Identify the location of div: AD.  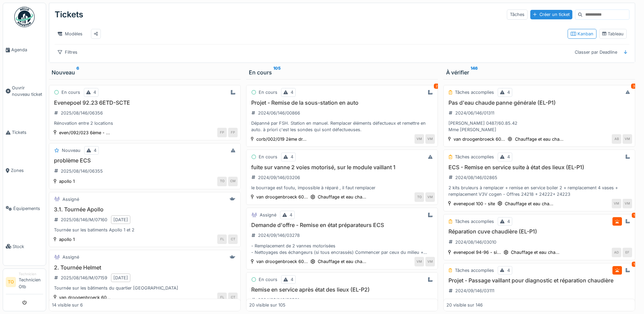
(617, 252).